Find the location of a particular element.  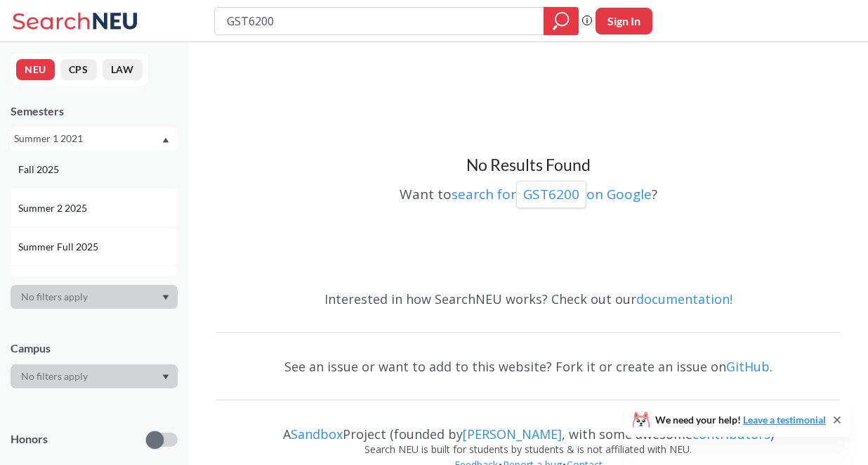

div: Interested in how SearchNEU works? Check out our is located at coordinates (528, 298).